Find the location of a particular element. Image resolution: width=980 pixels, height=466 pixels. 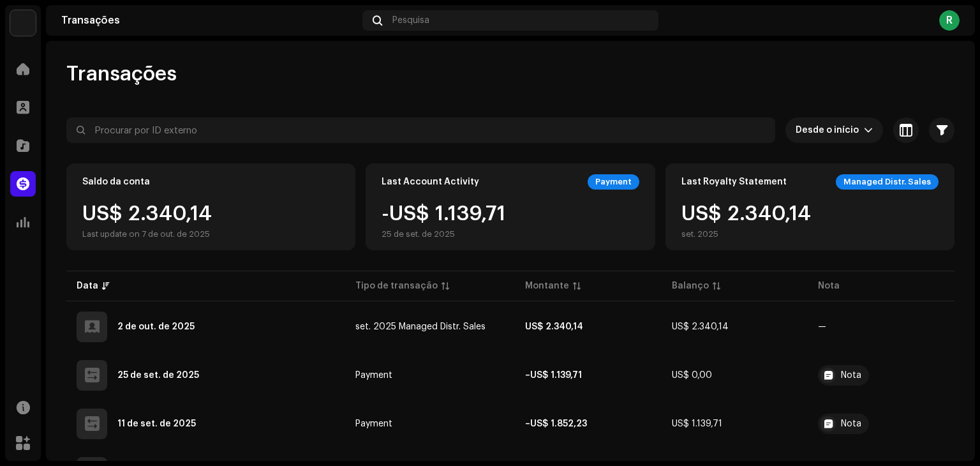

input: Procurar por ID externo is located at coordinates (420, 130).